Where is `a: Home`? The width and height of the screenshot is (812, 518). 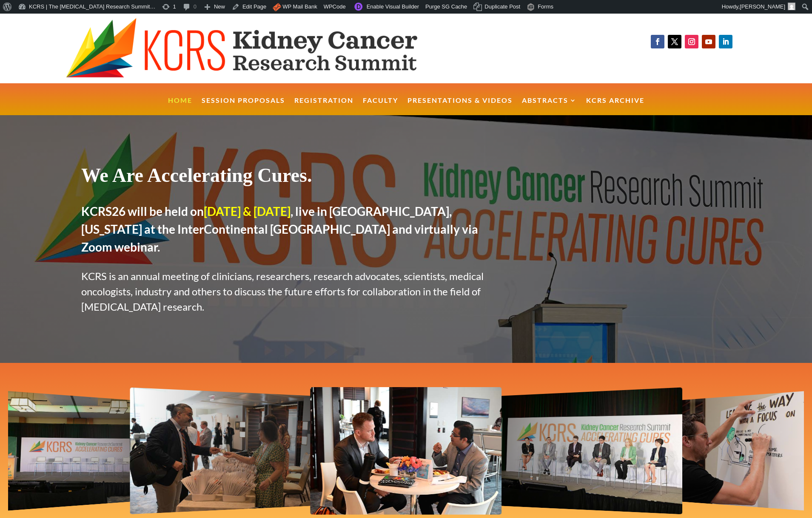
a: Home is located at coordinates (180, 106).